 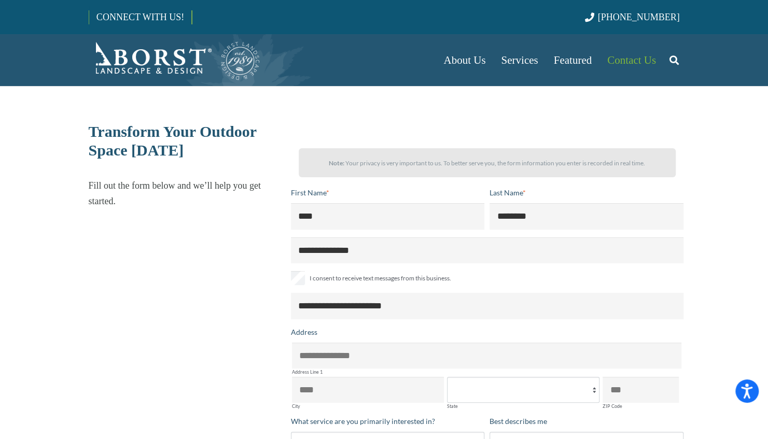 I want to click on p: Fill out the form below and we’ll help you get started., so click(x=185, y=193).